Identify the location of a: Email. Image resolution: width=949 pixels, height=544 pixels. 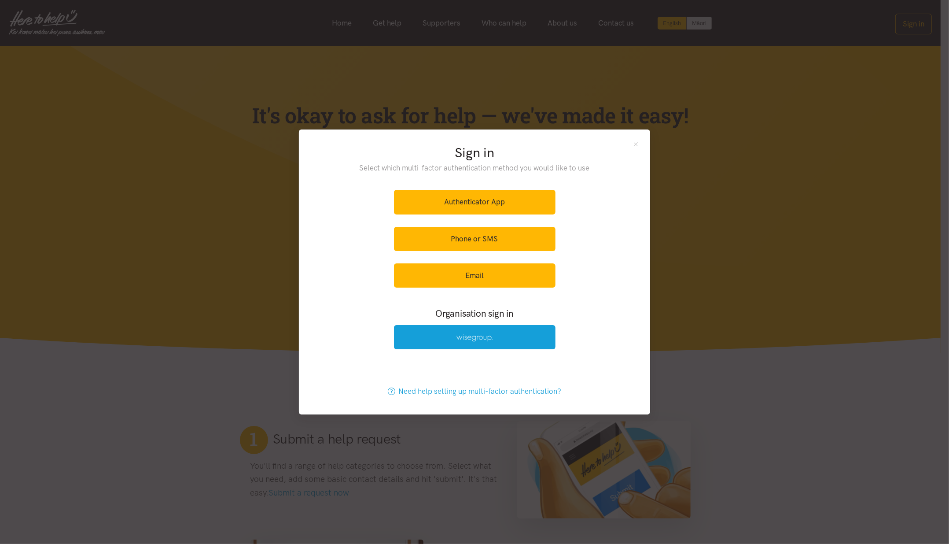
(475, 275).